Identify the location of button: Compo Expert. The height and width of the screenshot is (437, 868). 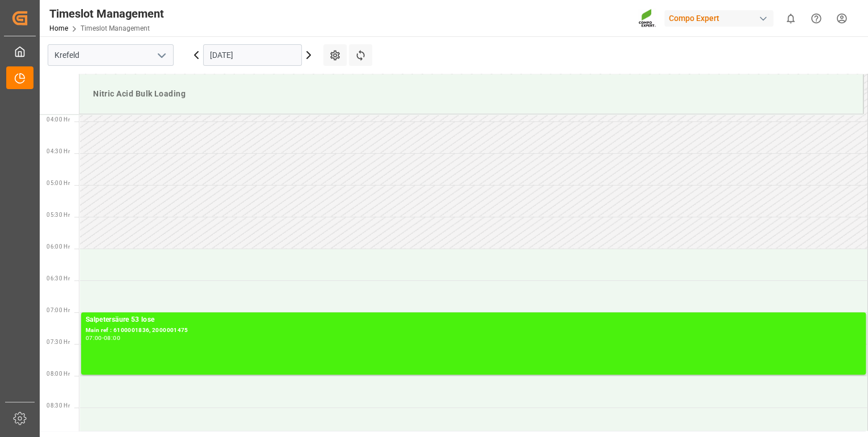
(721, 18).